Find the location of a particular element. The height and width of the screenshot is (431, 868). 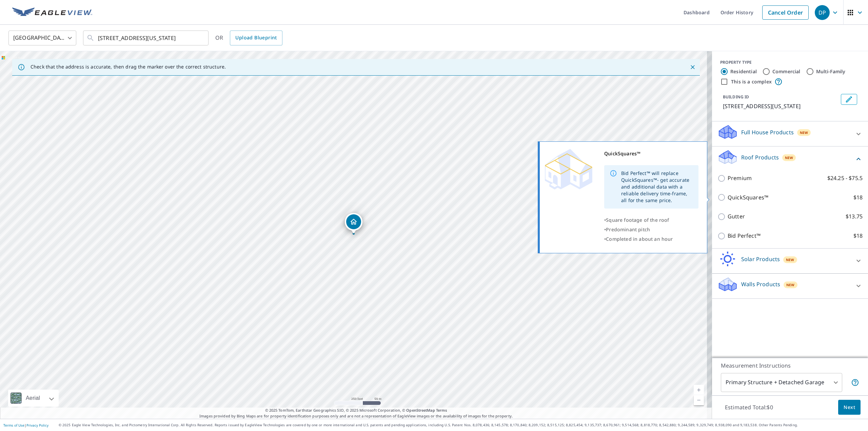

label: Commercial is located at coordinates (786, 71).